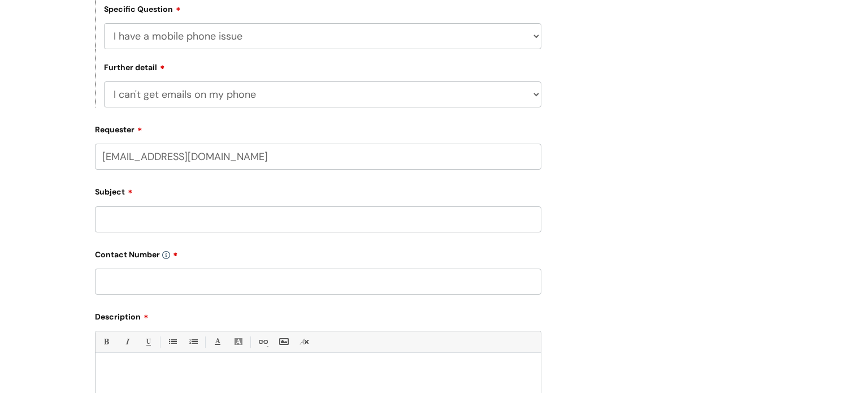  I want to click on a: 1. Ordered List (Ctrl-Shift-8), so click(193, 342).